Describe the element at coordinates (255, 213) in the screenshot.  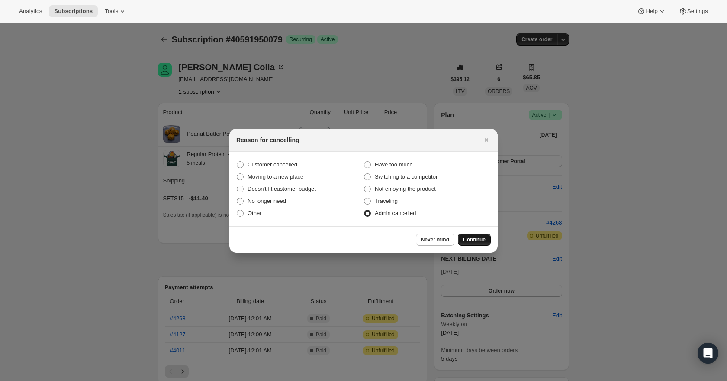
I see `span: Other` at that location.